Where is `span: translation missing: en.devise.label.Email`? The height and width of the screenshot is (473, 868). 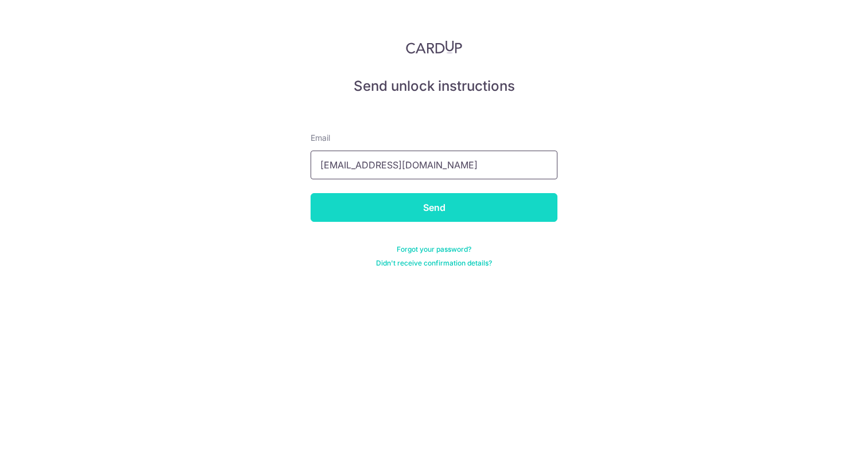
span: translation missing: en.devise.label.Email is located at coordinates (320, 138).